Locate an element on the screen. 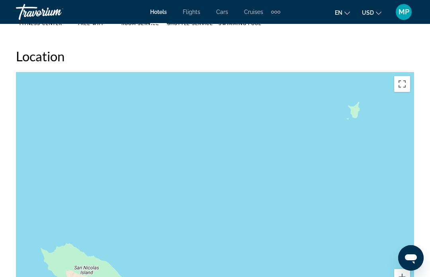  button: User Menu is located at coordinates (404, 12).